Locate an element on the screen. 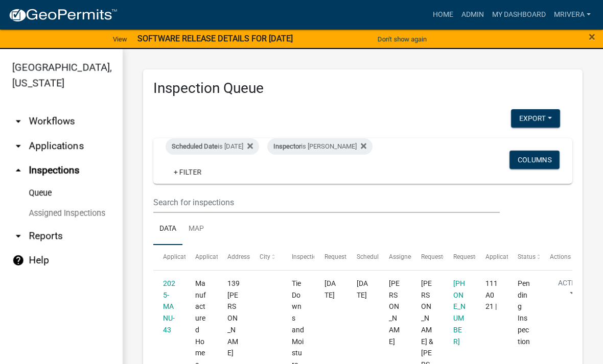 The width and height of the screenshot is (603, 364). datatable-header-cell: Requestor Name is located at coordinates (427, 257).